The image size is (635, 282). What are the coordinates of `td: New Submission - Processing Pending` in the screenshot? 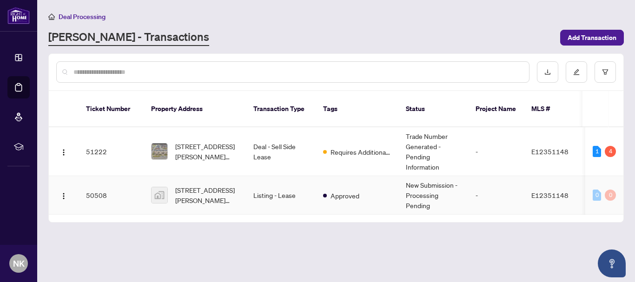 It's located at (433, 195).